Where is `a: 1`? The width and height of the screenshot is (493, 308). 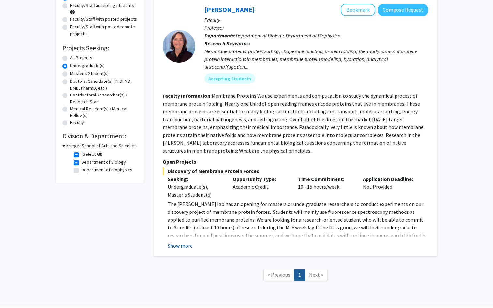
a: 1 is located at coordinates (299, 275).